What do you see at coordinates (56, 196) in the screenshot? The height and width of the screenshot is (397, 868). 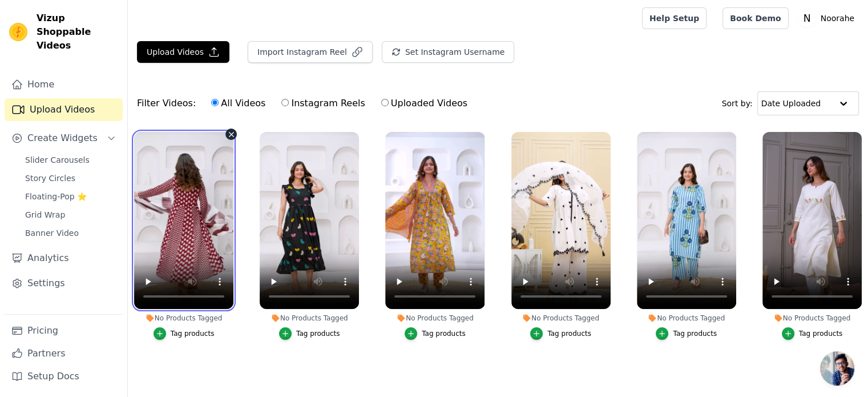 I see `span: Floating-Pop ⭐` at bounding box center [56, 196].